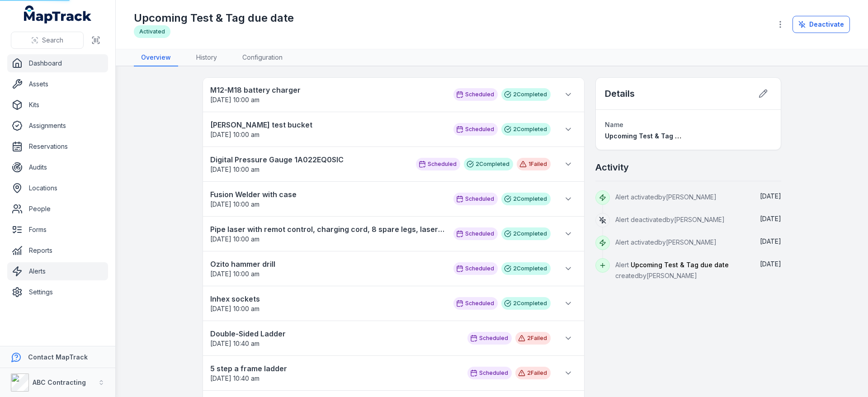 This screenshot has height=397, width=868. I want to click on span: Search, so click(52, 40).